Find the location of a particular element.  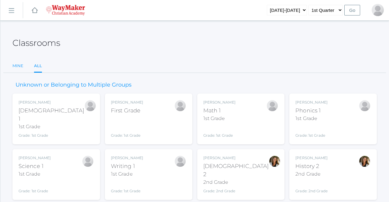

div: Science 1 is located at coordinates (35, 166).